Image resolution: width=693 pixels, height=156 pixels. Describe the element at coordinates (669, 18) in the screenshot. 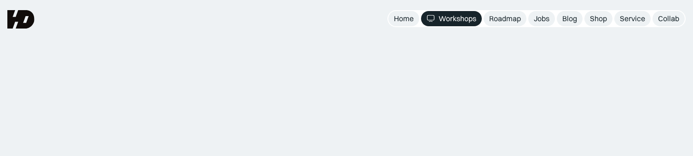

I see `div: Collab` at that location.